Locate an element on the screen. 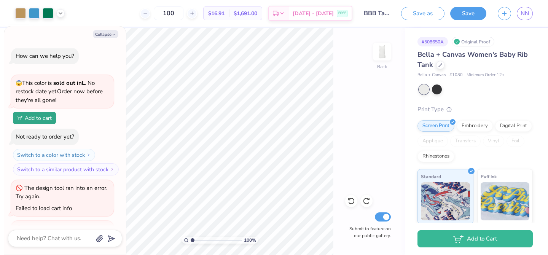 The image size is (548, 255). div: Embroidery is located at coordinates (475, 126).